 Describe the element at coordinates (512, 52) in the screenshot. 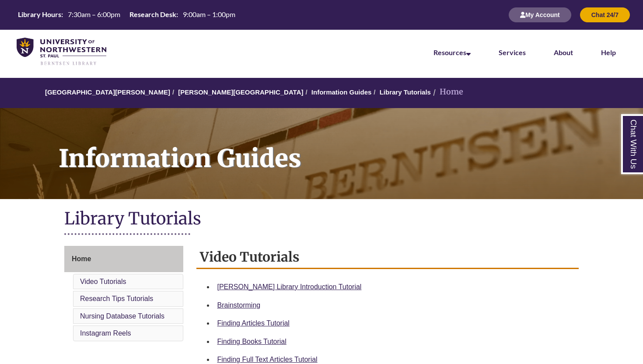

I see `a: Services` at that location.